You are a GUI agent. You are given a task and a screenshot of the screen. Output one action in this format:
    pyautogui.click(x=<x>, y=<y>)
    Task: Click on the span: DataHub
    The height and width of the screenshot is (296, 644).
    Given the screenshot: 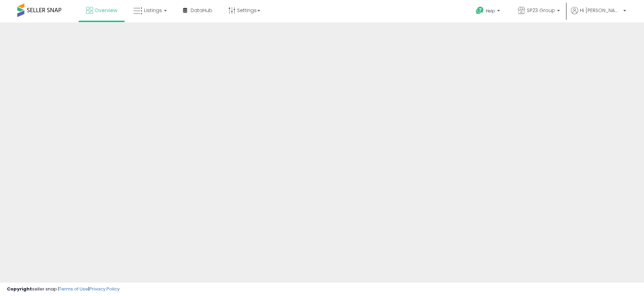 What is the action you would take?
    pyautogui.click(x=201, y=11)
    